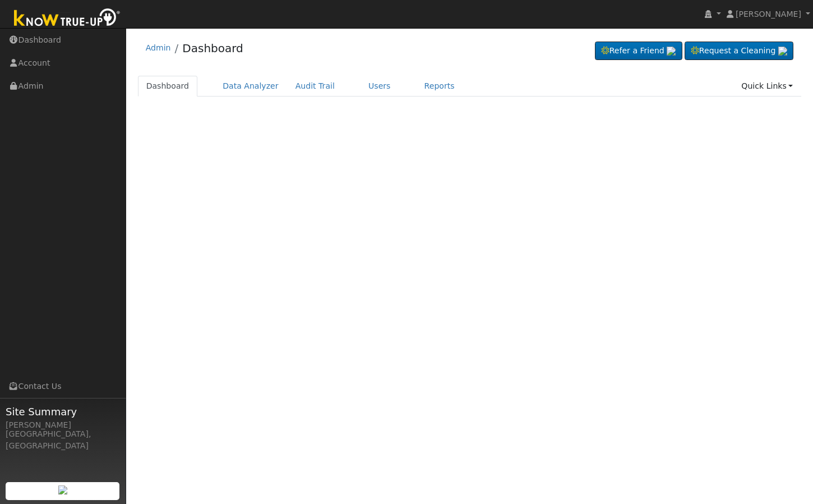 The height and width of the screenshot is (504, 813). I want to click on a: Request a Cleaning, so click(739, 51).